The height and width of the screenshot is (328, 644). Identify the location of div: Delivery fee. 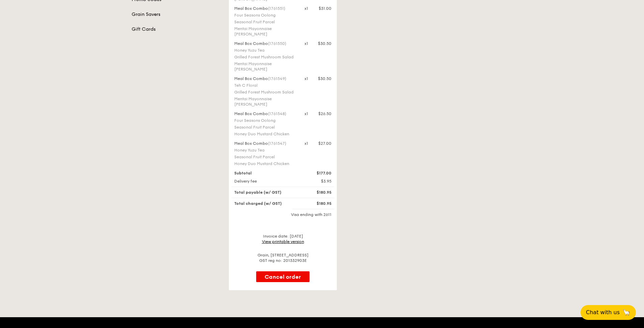
(266, 181).